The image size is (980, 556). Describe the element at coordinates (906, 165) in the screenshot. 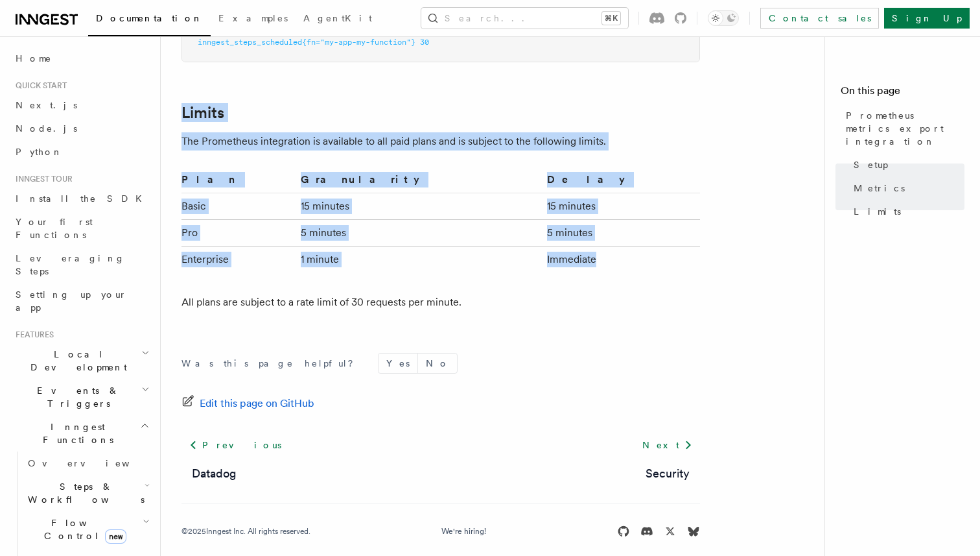

I see `a: Setup` at that location.